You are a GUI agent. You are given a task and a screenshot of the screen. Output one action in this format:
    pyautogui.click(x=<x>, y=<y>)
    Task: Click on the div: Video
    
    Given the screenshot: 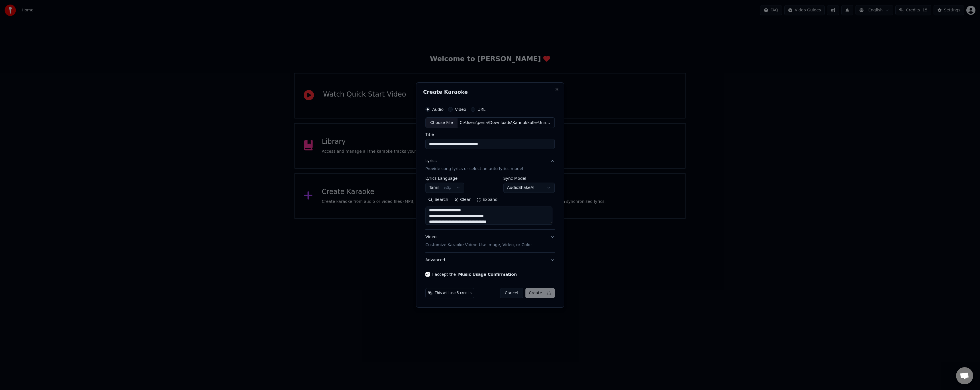 What is the action you would take?
    pyautogui.click(x=478, y=242)
    